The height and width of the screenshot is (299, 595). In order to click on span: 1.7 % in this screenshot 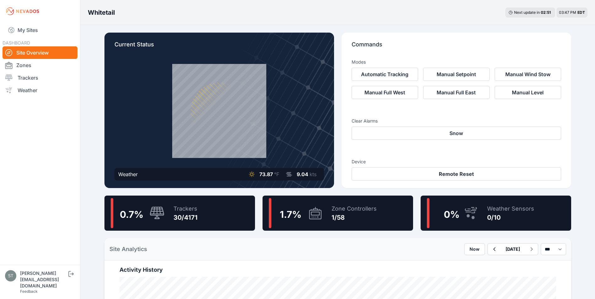, I will do `click(290, 214)`.